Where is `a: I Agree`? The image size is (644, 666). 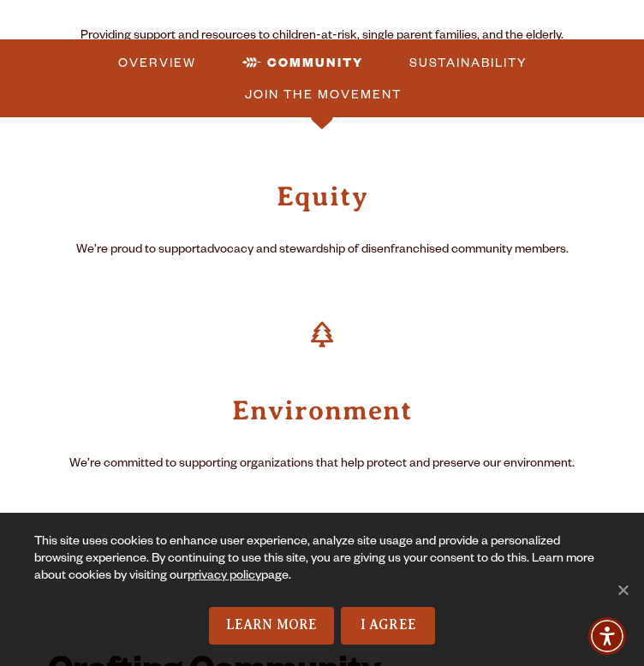 a: I Agree is located at coordinates (388, 626).